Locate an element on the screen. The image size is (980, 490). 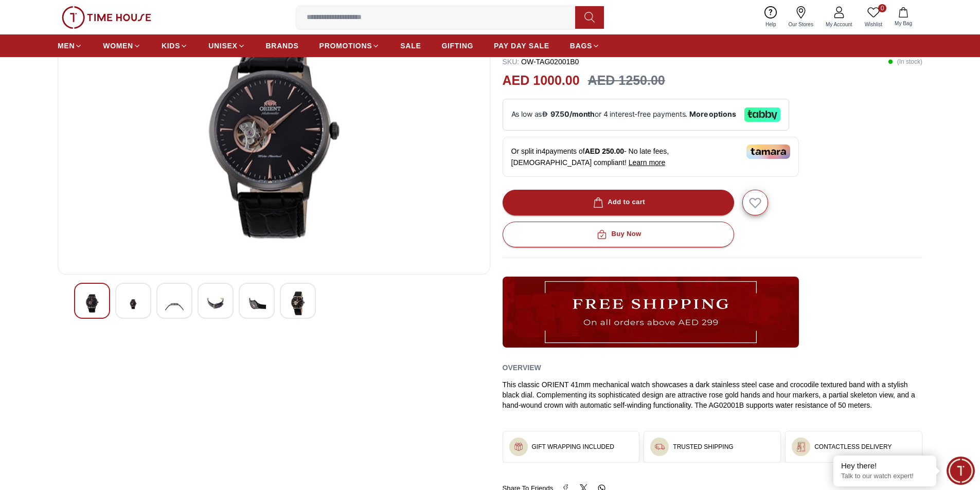
span: AED 250.00 is located at coordinates (605, 151).